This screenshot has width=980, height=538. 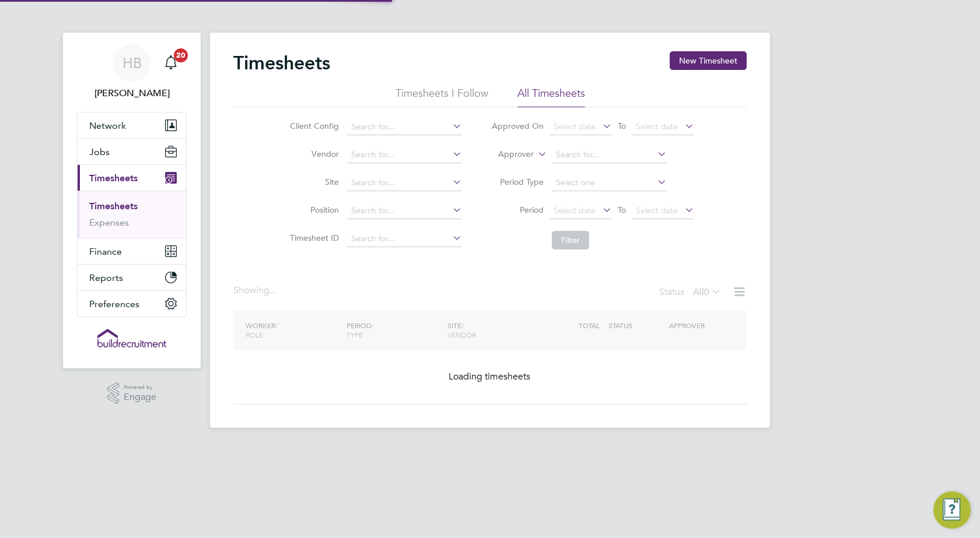 I want to click on span: Engage, so click(x=140, y=397).